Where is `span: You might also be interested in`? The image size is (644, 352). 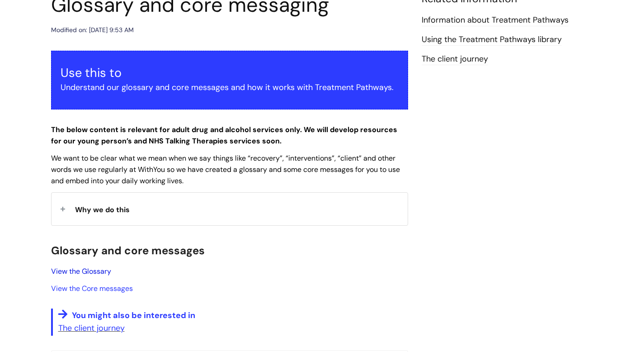 span: You might also be interested in is located at coordinates (134, 315).